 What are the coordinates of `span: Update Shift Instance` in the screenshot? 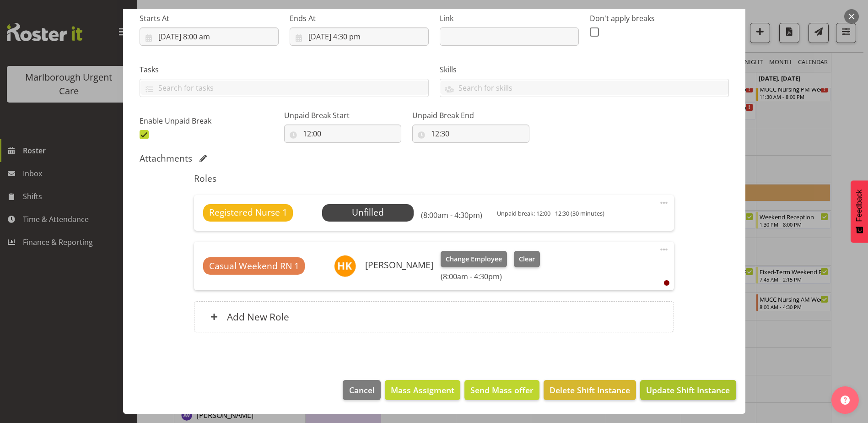 It's located at (688, 390).